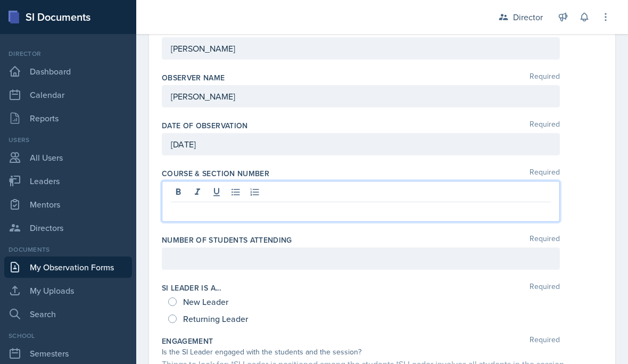  I want to click on a: Search, so click(68, 314).